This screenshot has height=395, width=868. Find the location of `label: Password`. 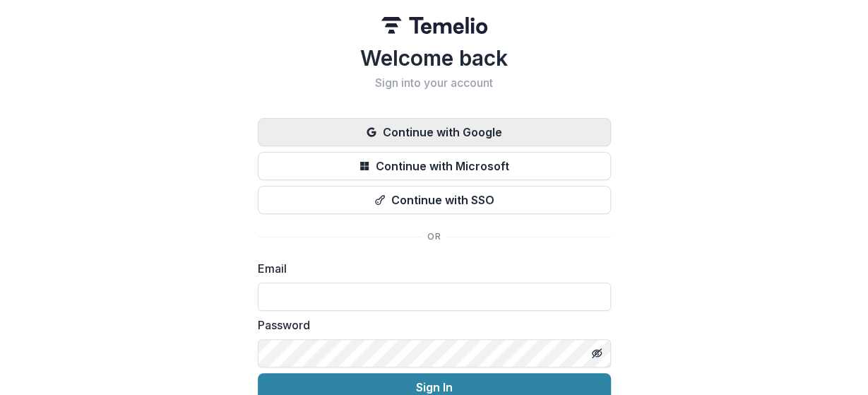

label: Password is located at coordinates (430, 325).